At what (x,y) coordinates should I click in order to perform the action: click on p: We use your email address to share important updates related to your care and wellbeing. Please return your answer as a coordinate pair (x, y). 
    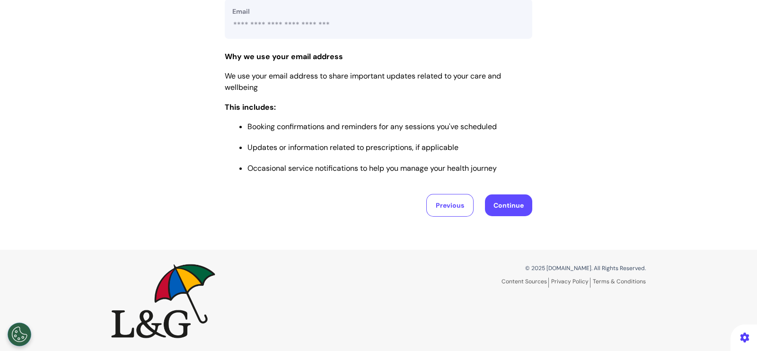
    Looking at the image, I should click on (379, 82).